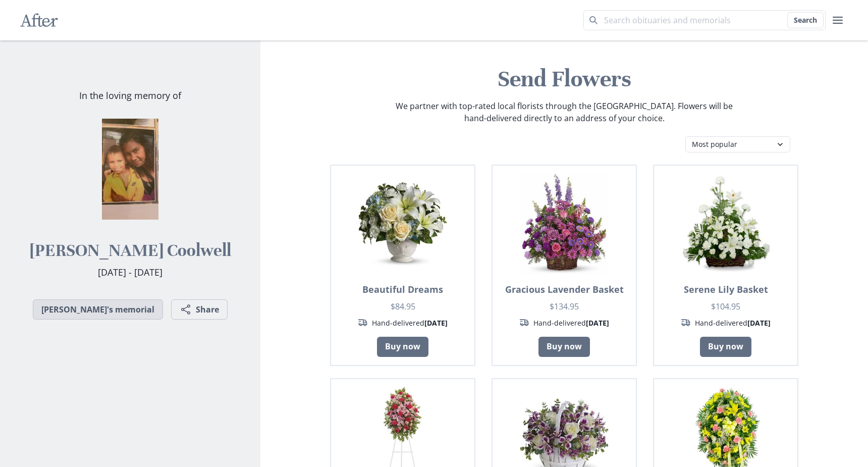 This screenshot has width=868, height=467. Describe the element at coordinates (131, 169) in the screenshot. I see `img: Alithea` at that location.